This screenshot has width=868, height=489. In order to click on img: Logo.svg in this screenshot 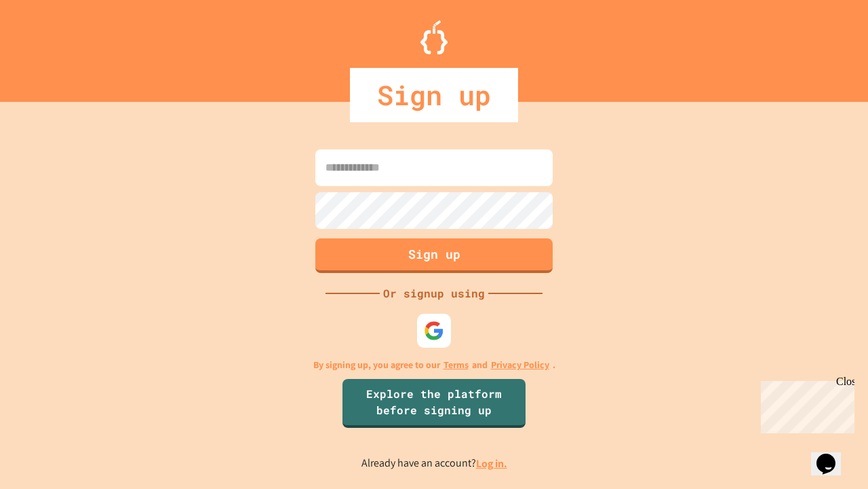, I will do `click(434, 37)`.